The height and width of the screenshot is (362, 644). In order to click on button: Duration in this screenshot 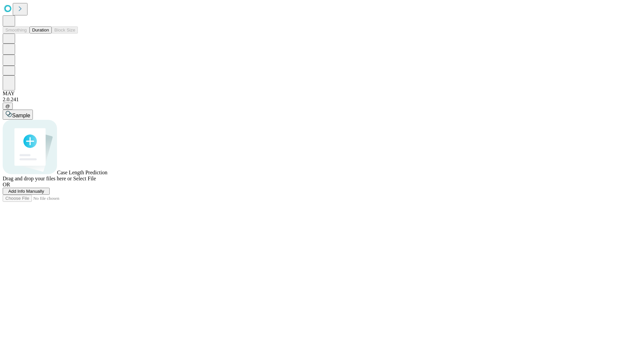, I will do `click(40, 30)`.